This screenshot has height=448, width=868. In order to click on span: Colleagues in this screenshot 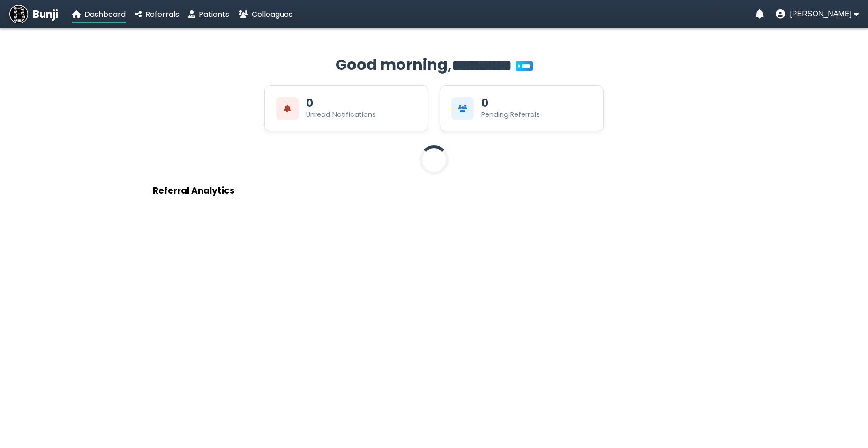, I will do `click(272, 14)`.